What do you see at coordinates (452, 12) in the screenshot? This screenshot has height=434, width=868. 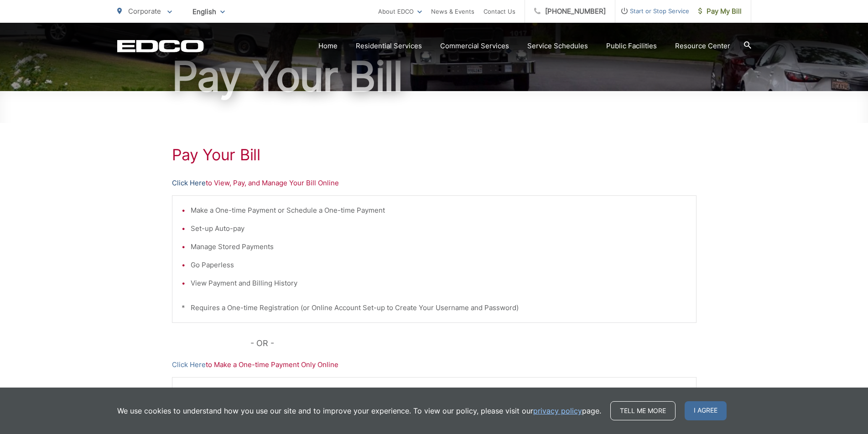 I see `a: News & Events` at bounding box center [452, 12].